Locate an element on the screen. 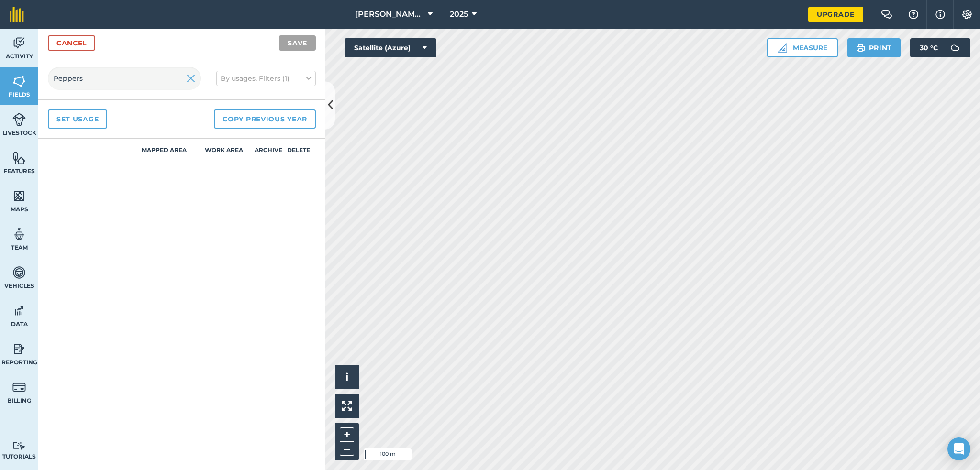  a: Upgrade is located at coordinates (835, 14).